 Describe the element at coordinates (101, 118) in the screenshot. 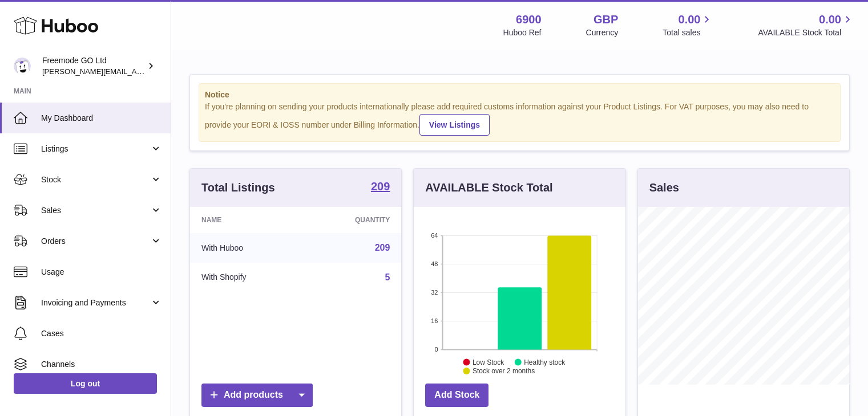

I see `span: My Dashboard` at that location.